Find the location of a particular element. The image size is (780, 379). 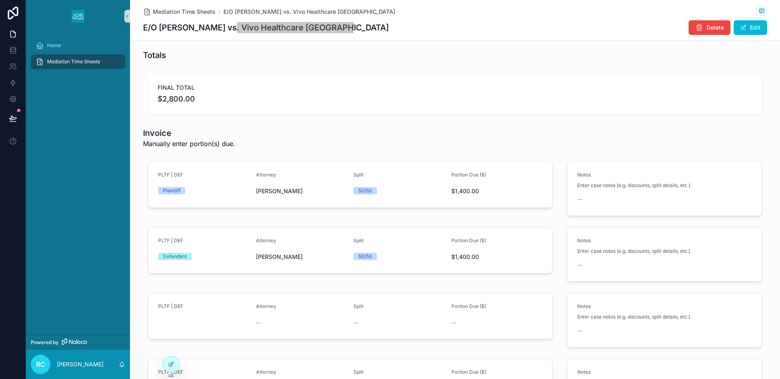

a: Home is located at coordinates (78, 45).